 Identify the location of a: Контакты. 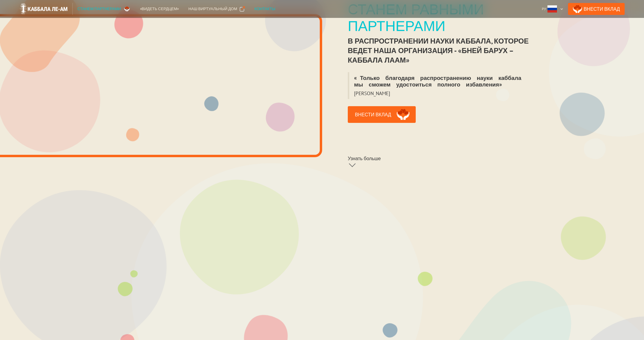
(265, 9).